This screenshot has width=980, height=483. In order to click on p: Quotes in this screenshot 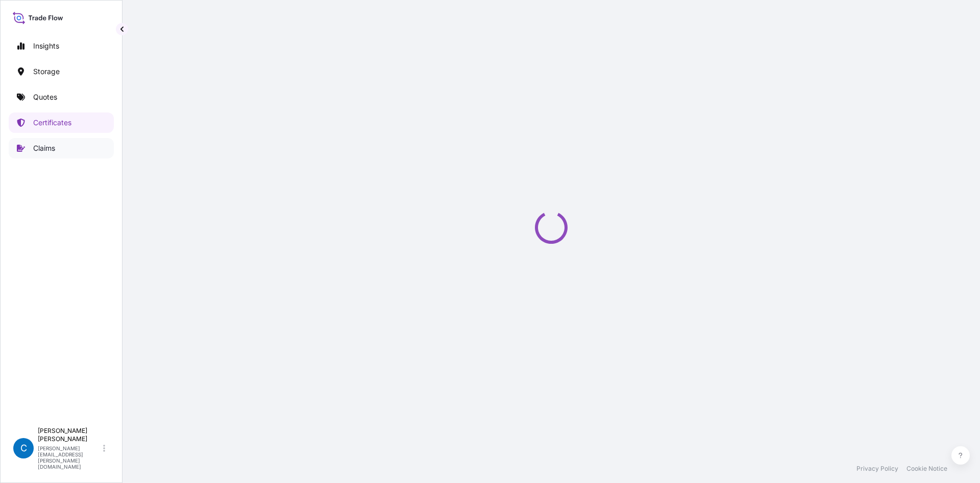, I will do `click(45, 97)`.